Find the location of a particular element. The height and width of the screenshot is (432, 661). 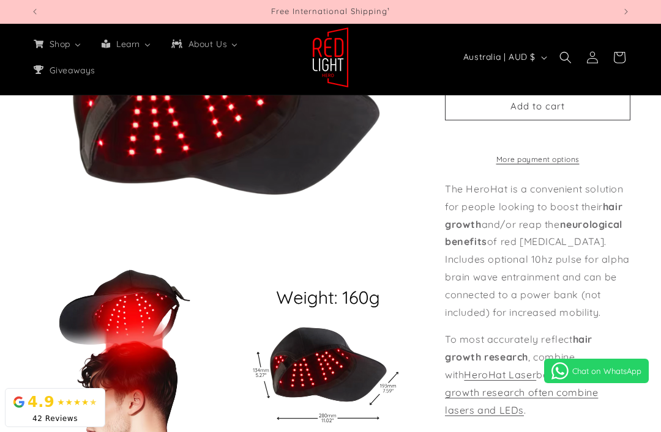

a: Red Light Hero is located at coordinates (330, 57).